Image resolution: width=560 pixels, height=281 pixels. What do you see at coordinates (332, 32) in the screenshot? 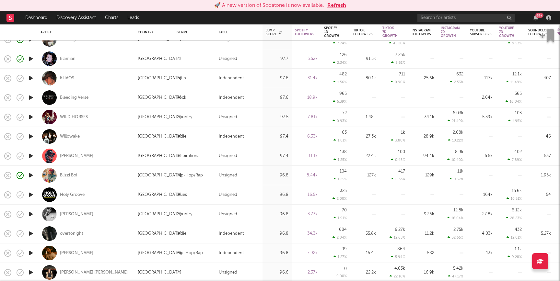
I see `div: Spotify 1D Growth` at bounding box center [332, 32].